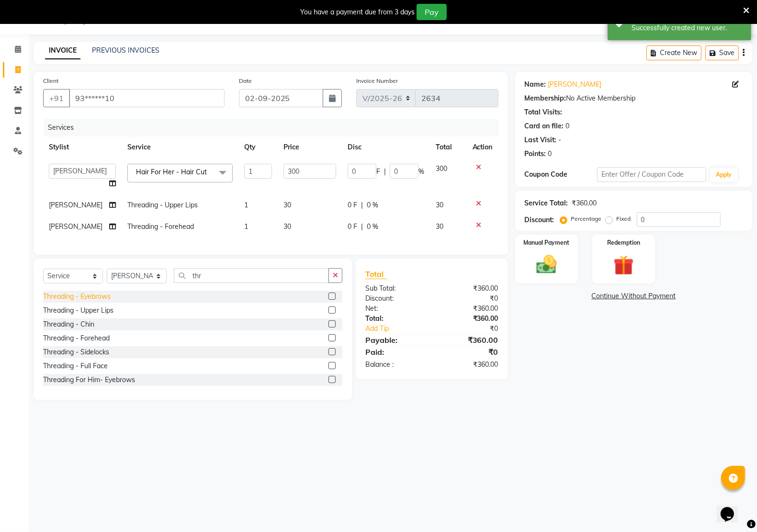  What do you see at coordinates (126, 50) in the screenshot?
I see `a: PREVIOUS INVOICES` at bounding box center [126, 50].